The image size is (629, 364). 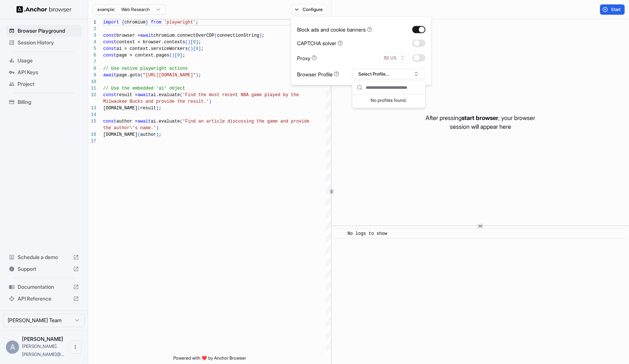 I want to click on span: API Reference, so click(x=44, y=299).